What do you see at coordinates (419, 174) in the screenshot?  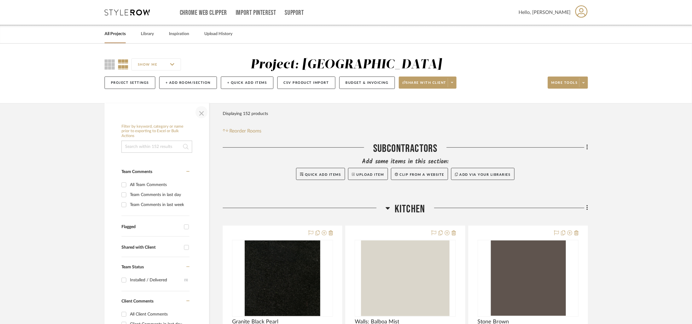 I see `button: Clip from a website` at bounding box center [419, 174].